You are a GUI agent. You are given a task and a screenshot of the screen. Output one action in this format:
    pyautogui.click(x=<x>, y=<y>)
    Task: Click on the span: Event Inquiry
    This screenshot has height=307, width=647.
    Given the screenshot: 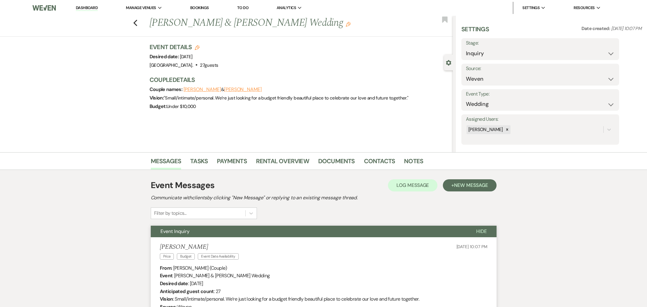 What is the action you would take?
    pyautogui.click(x=175, y=231)
    